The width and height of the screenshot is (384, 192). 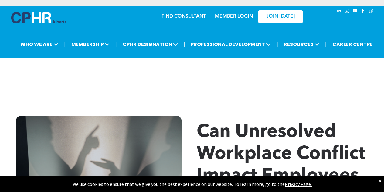 What do you see at coordinates (91, 44) in the screenshot?
I see `span: MEMBERSHIP` at bounding box center [91, 44].